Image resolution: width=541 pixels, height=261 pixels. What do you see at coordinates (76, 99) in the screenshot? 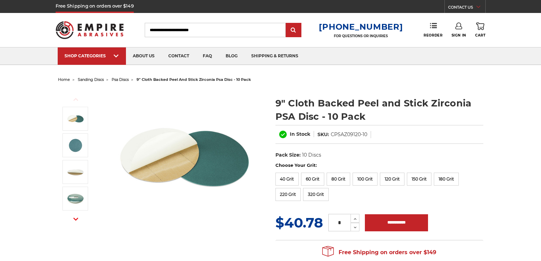
I see `button: Previous` at bounding box center [76, 99].